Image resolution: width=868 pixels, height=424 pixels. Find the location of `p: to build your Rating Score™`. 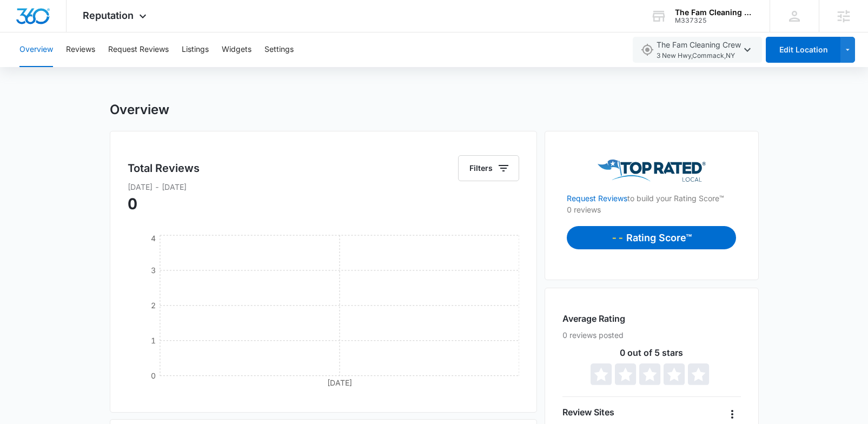

p: to build your Rating Score™ is located at coordinates (651, 193).